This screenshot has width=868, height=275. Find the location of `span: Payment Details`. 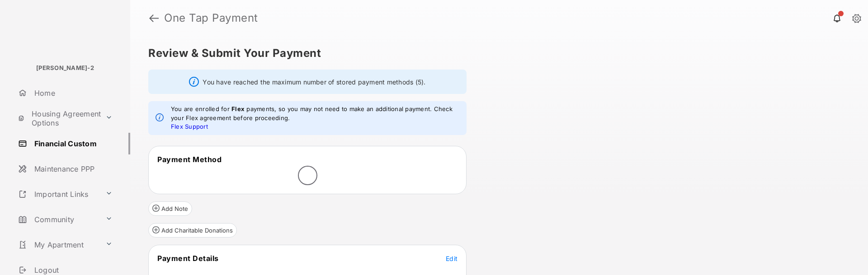

span: Payment Details is located at coordinates (188, 258).